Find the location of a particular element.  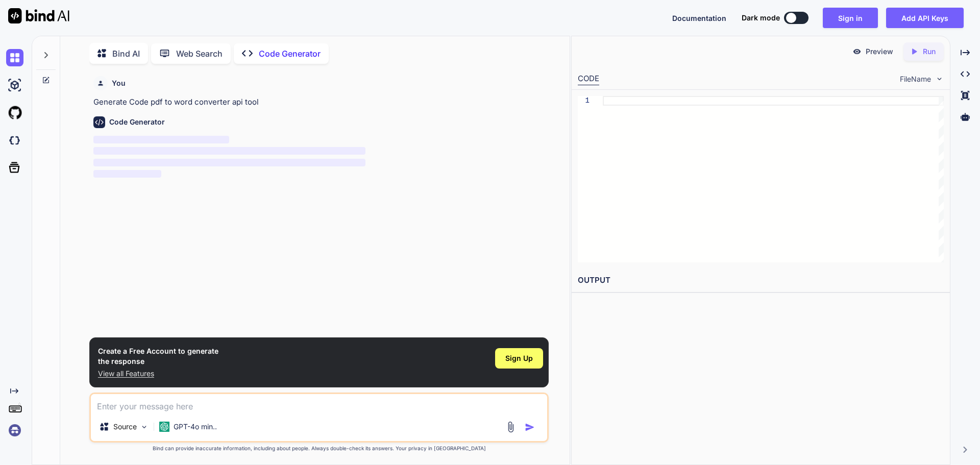

img: chevron down is located at coordinates (939, 79).